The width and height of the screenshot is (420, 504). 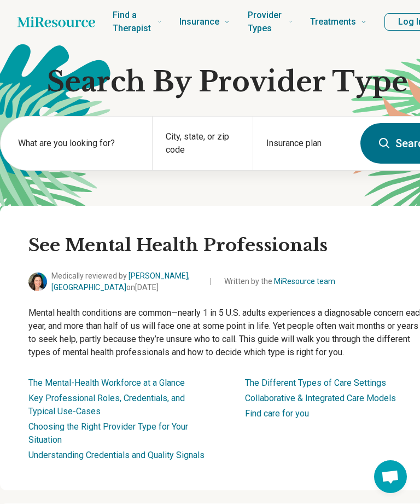 What do you see at coordinates (333, 22) in the screenshot?
I see `span: Treatments` at bounding box center [333, 22].